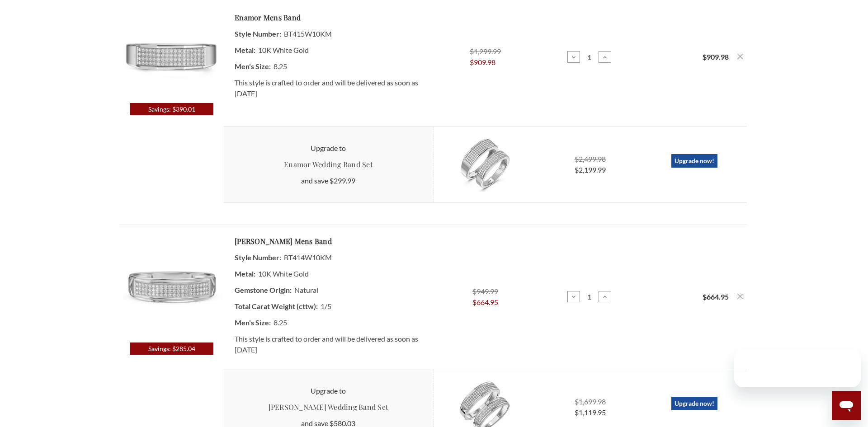 The width and height of the screenshot is (868, 427). What do you see at coordinates (328, 306) in the screenshot?
I see `dd: 1/5` at bounding box center [328, 306].